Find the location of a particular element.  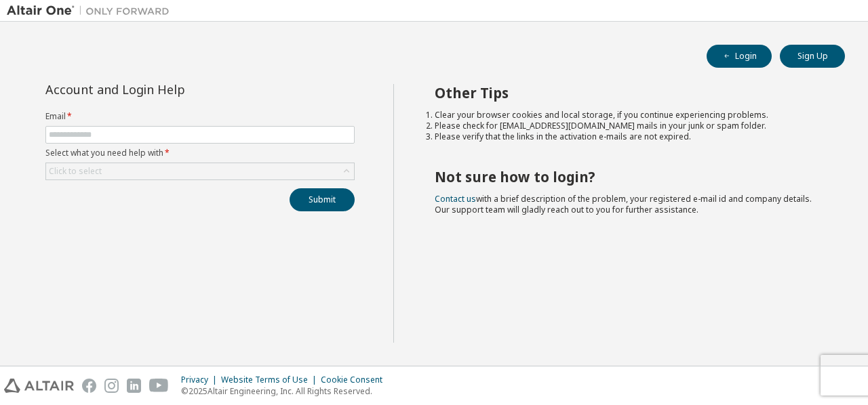

img: instagram.svg is located at coordinates (111, 386).